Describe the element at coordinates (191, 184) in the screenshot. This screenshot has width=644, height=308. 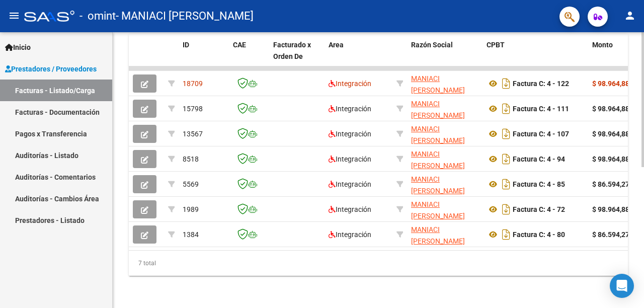
I see `span: 5569` at that location.